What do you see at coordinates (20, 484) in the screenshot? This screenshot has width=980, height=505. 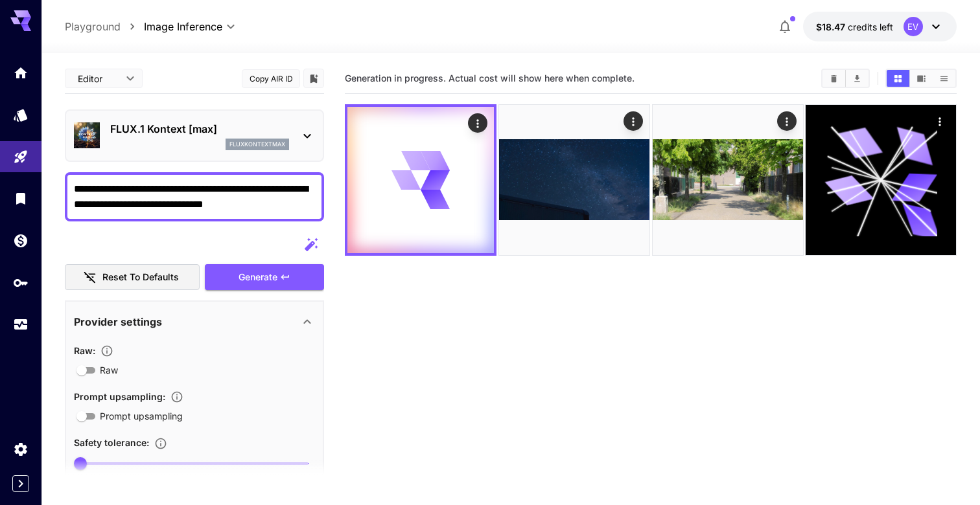 I see `button: Expand sidebar` at bounding box center [20, 484].